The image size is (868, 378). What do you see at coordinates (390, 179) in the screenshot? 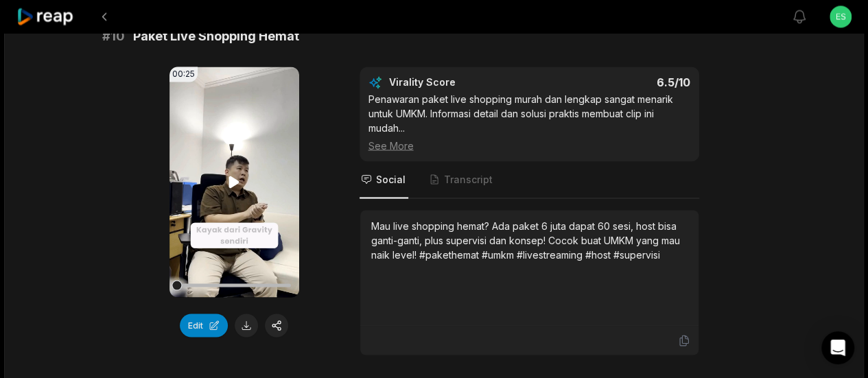
I see `span: Social` at bounding box center [390, 179].